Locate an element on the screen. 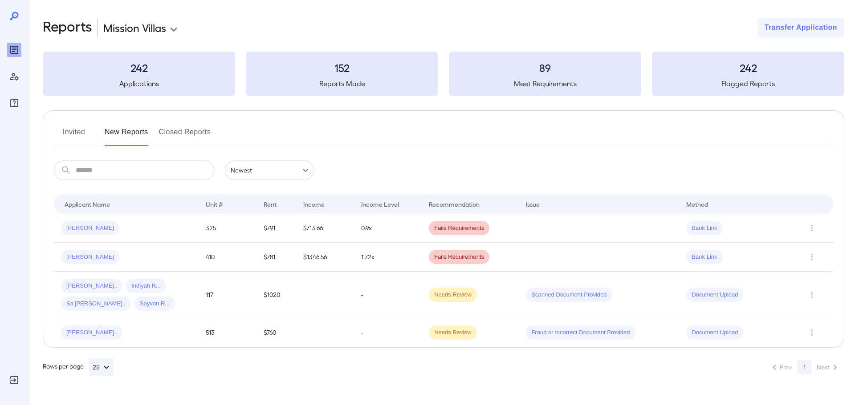  td: 513 is located at coordinates (227, 333).